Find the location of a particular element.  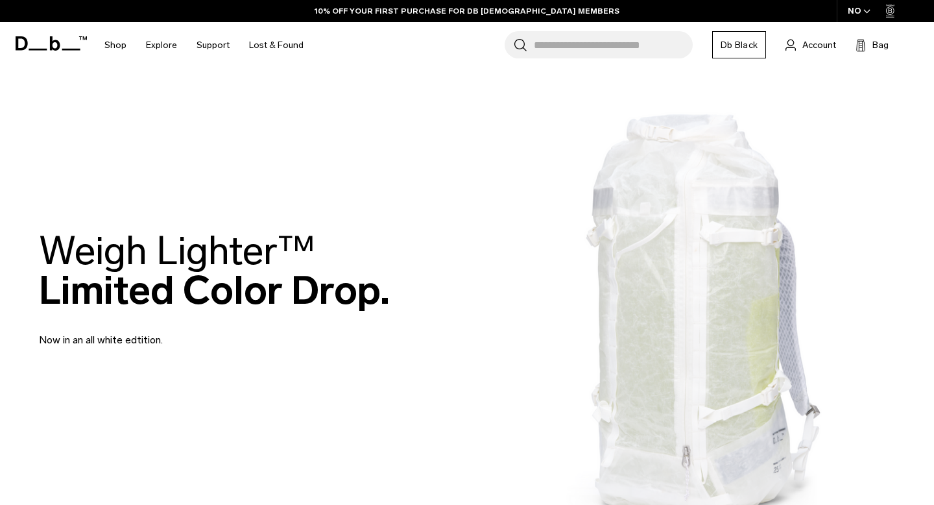

a: Db Black is located at coordinates (739, 45).